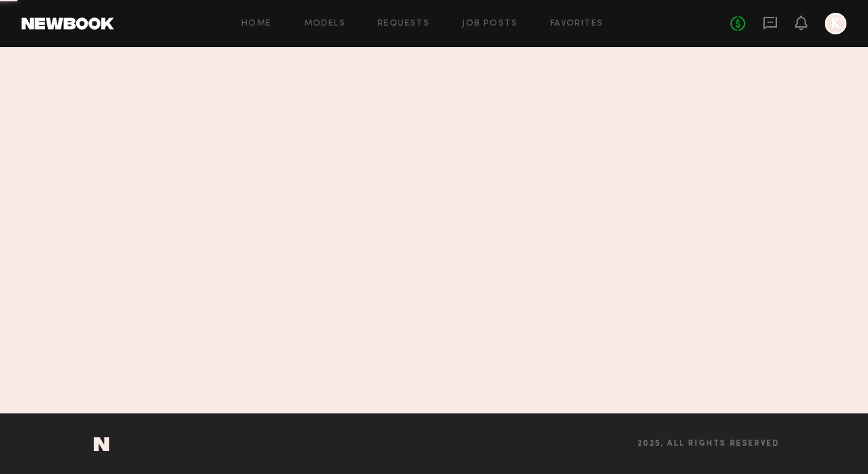  I want to click on a: Favorites, so click(576, 24).